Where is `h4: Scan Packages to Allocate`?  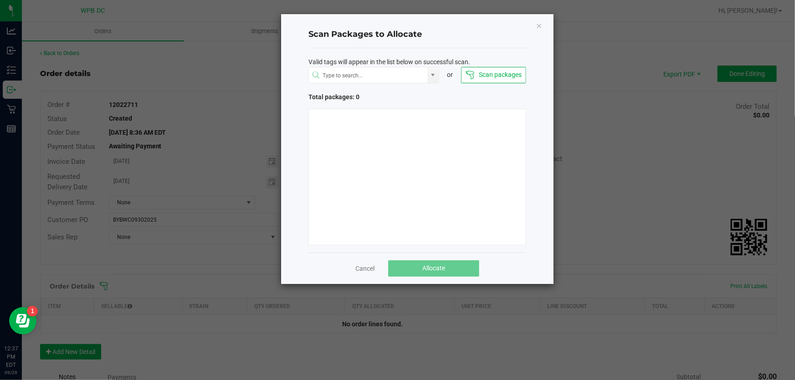 h4: Scan Packages to Allocate is located at coordinates (417, 35).